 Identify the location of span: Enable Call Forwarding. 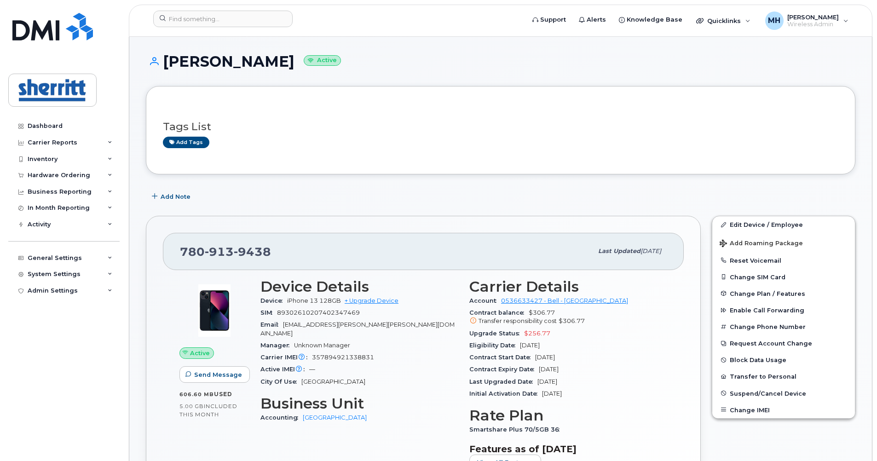
(767, 310).